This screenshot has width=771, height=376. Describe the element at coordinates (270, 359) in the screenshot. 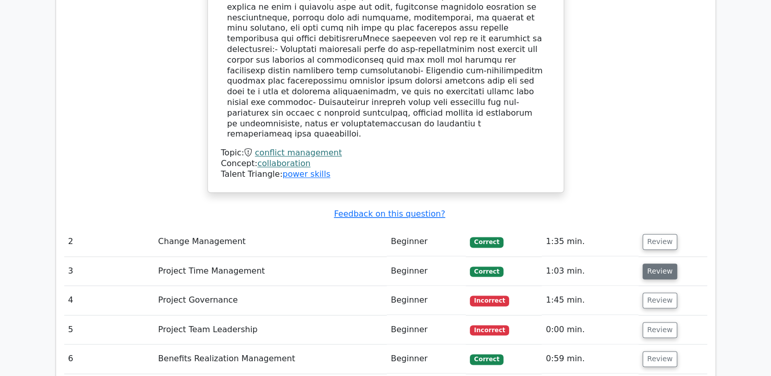

I see `td: Benefits Realization Management` at that location.